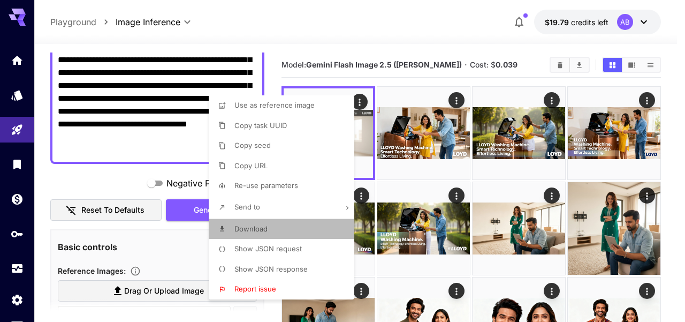 The image size is (685, 322). I want to click on span: Copy URL, so click(251, 165).